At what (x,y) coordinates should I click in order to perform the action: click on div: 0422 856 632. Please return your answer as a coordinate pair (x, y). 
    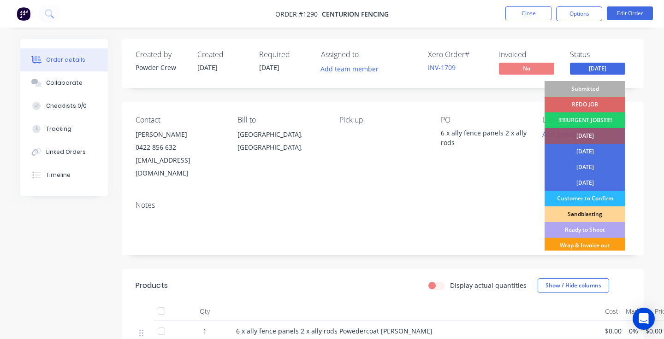
    Looking at the image, I should click on (179, 148).